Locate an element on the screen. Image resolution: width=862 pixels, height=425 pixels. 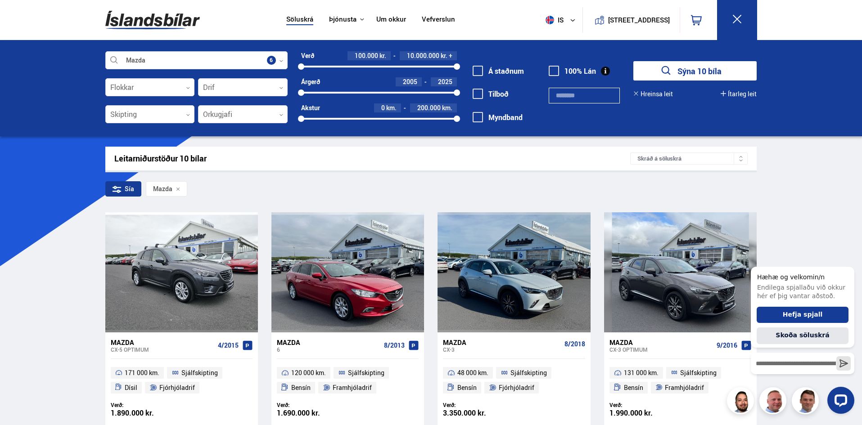
p: Endilega spjallaðu við okkur hér ef þig vantar aðstoð. is located at coordinates (59, 42).